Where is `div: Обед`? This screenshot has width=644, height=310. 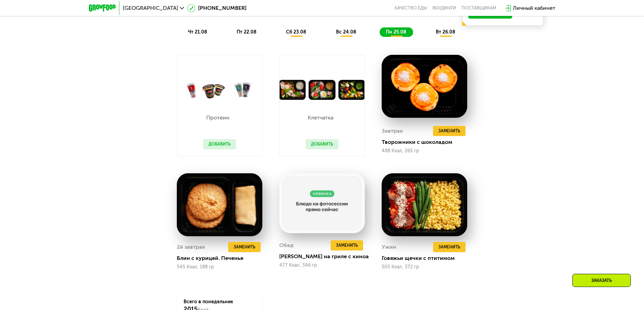 div: Обед is located at coordinates (286, 245).